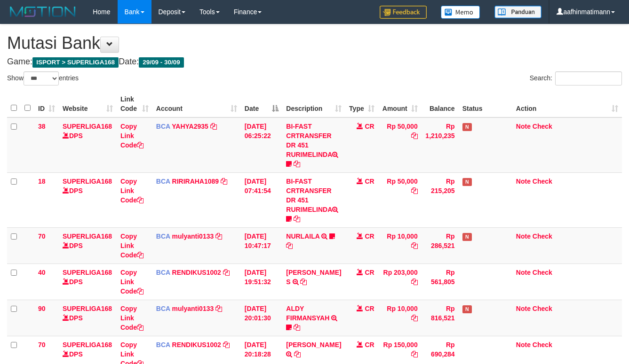  What do you see at coordinates (313, 145) in the screenshot?
I see `td: BI-FAST CRTRANSFER DR 451 RURIMELINDA` at bounding box center [313, 145].